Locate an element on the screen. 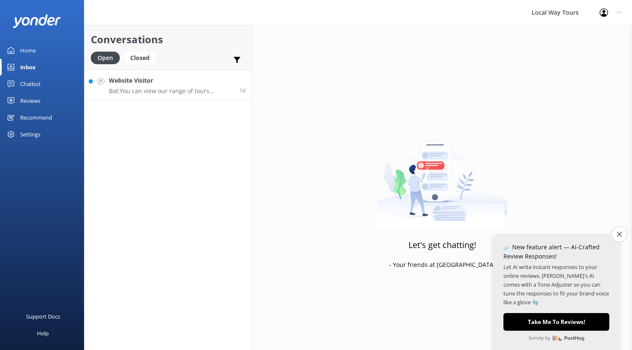  h4: Website Visitor is located at coordinates (171, 81).